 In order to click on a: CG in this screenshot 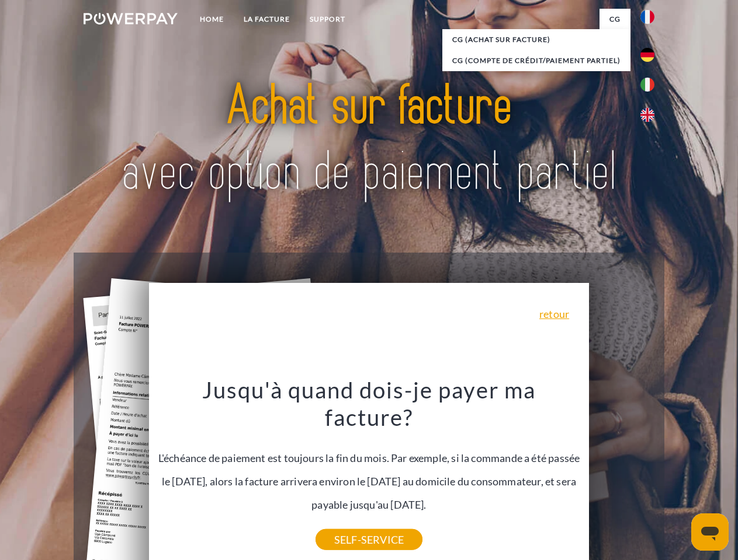, I will do `click(615, 20)`.